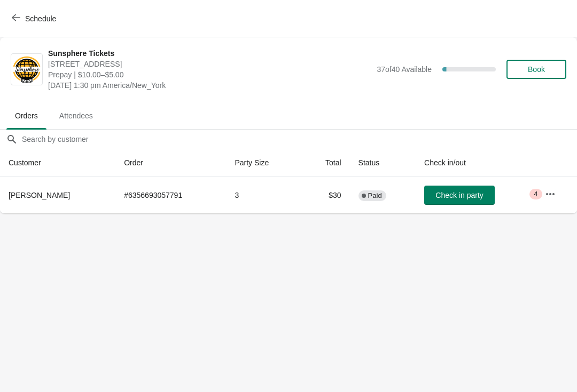 The height and width of the screenshot is (392, 577). What do you see at coordinates (170, 162) in the screenshot?
I see `th: Order` at bounding box center [170, 162].